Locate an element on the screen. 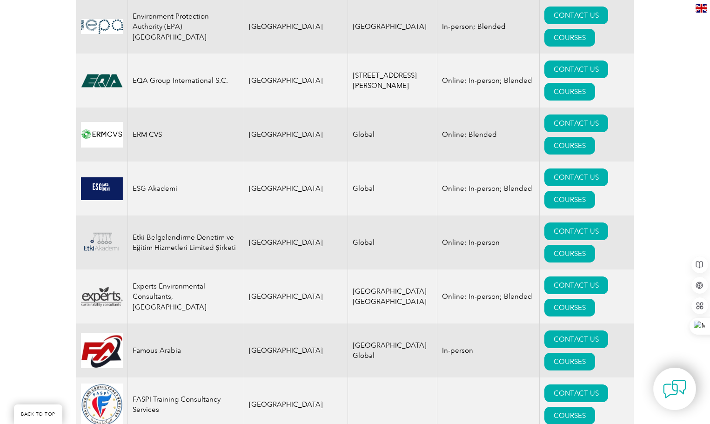  a: BACK TO TOP is located at coordinates (38, 414).